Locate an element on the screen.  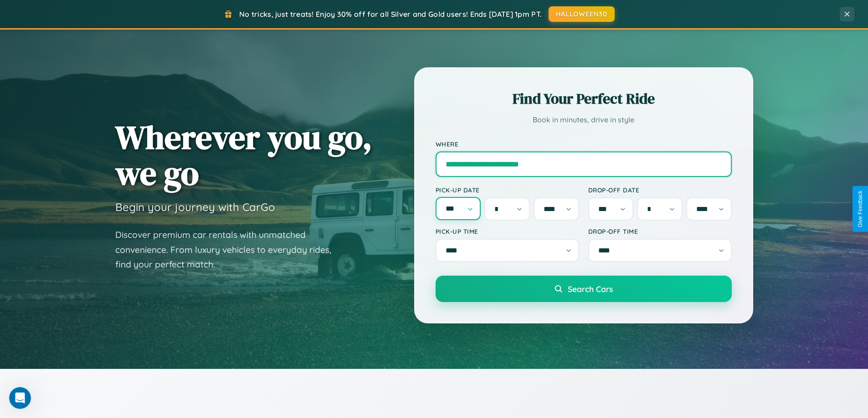
button: Search Cars is located at coordinates (583, 289).